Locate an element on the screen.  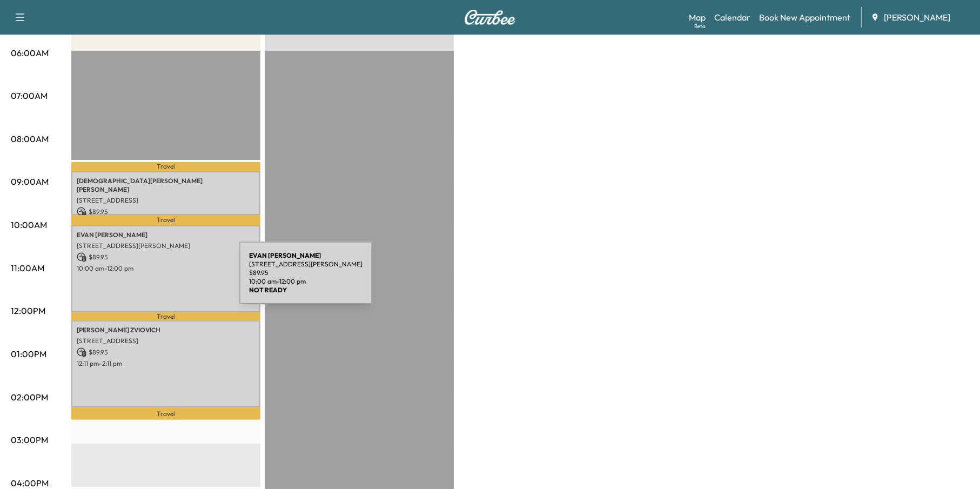
p: 08:00AM is located at coordinates (30, 138).